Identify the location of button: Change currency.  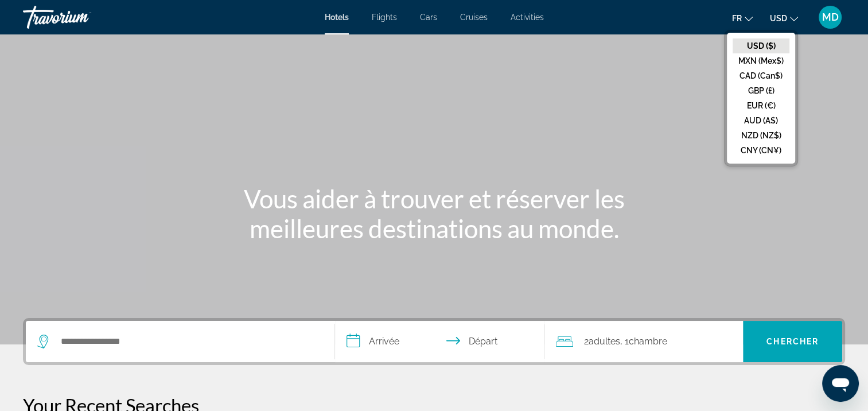
(783, 18).